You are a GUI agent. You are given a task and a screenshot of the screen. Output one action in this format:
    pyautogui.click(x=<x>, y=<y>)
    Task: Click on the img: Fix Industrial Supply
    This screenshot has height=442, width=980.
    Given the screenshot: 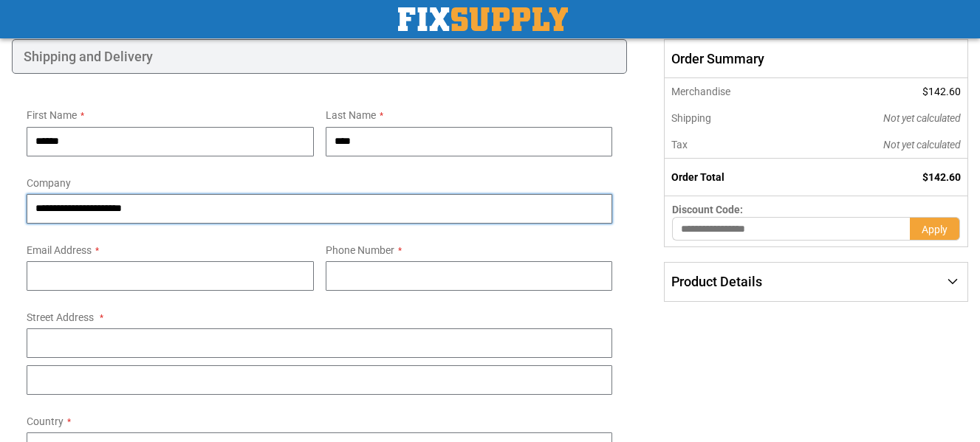 What is the action you would take?
    pyautogui.click(x=483, y=20)
    